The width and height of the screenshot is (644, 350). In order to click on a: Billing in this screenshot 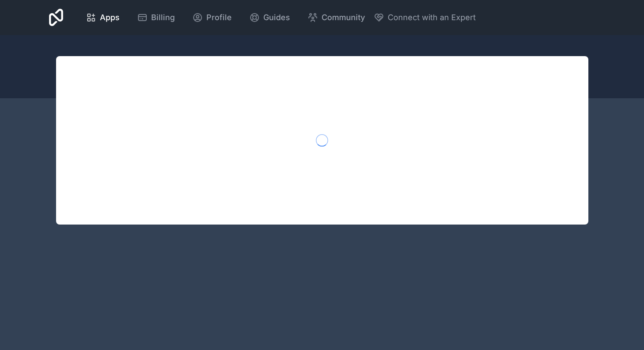, I will do `click(156, 18)`.